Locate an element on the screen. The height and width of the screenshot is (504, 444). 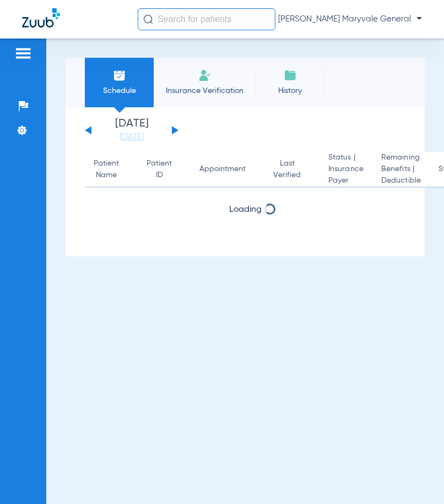
span: Insurance Verification is located at coordinates (204, 91).